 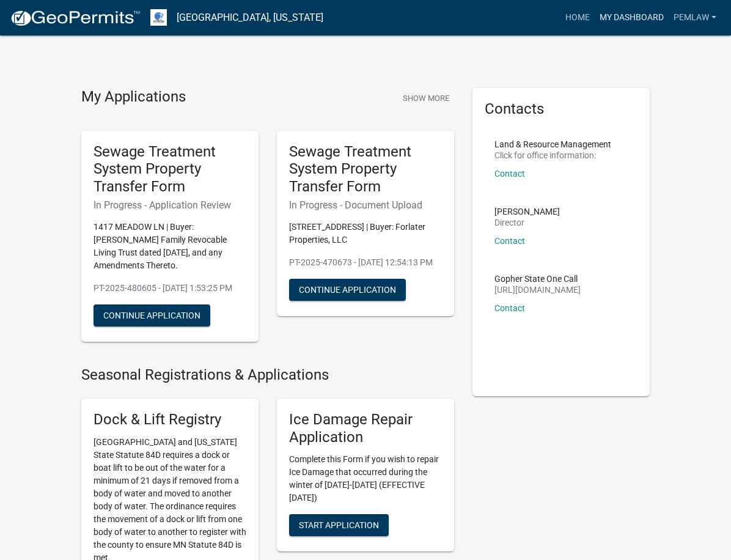 What do you see at coordinates (133, 97) in the screenshot?
I see `h4: My Applications` at bounding box center [133, 97].